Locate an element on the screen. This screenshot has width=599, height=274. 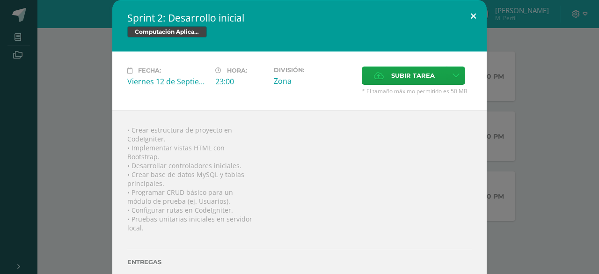
span: Fecha: is located at coordinates (149, 70).